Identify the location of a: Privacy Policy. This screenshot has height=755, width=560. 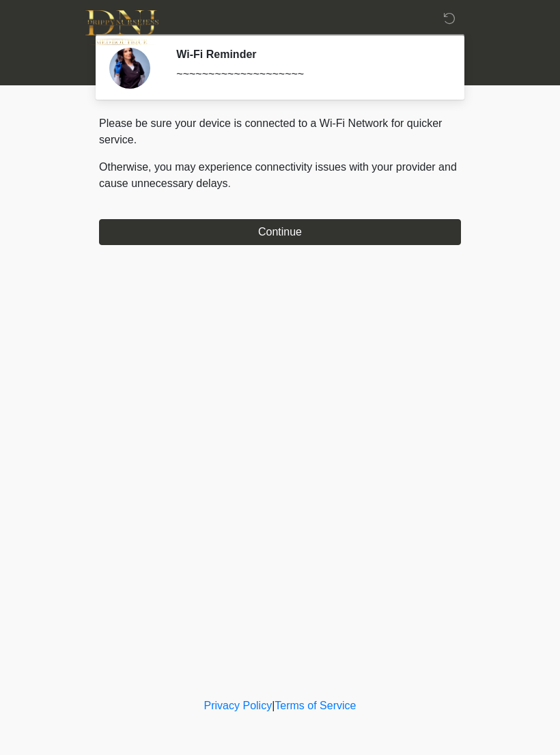
(238, 705).